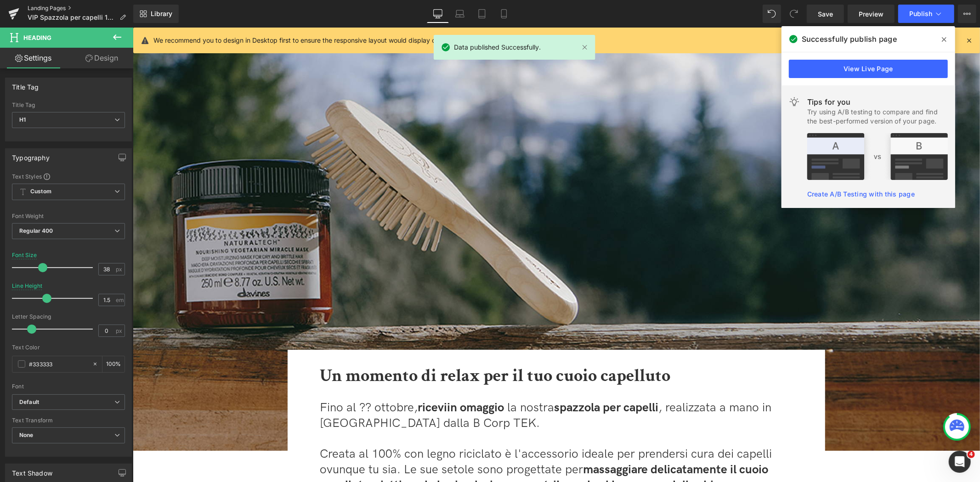 The height and width of the screenshot is (482, 980). What do you see at coordinates (460, 14) in the screenshot?
I see `a: Laptop` at bounding box center [460, 14].